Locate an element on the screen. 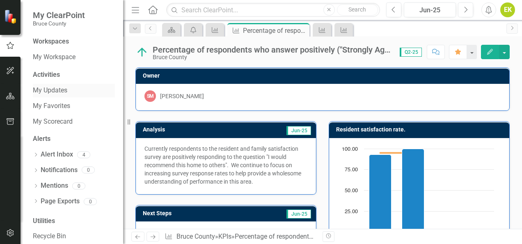  g: Actual, series 1 of 2. Bar series with 4 bars. is located at coordinates (424, 190).